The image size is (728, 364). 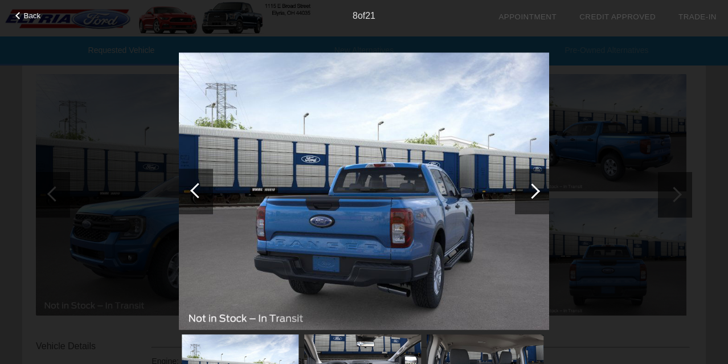 What do you see at coordinates (697, 17) in the screenshot?
I see `a: Trade-In` at bounding box center [697, 17].